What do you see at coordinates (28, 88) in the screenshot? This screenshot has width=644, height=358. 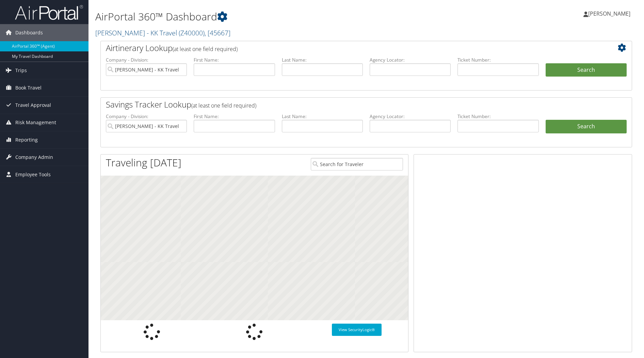 I see `span: Book Travel` at bounding box center [28, 88].